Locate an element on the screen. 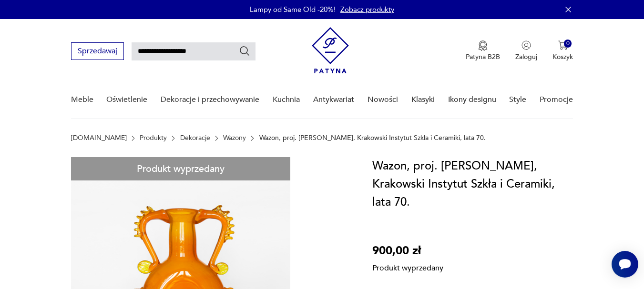 This screenshot has height=289, width=644. p: Patyna B2B is located at coordinates (483, 57).